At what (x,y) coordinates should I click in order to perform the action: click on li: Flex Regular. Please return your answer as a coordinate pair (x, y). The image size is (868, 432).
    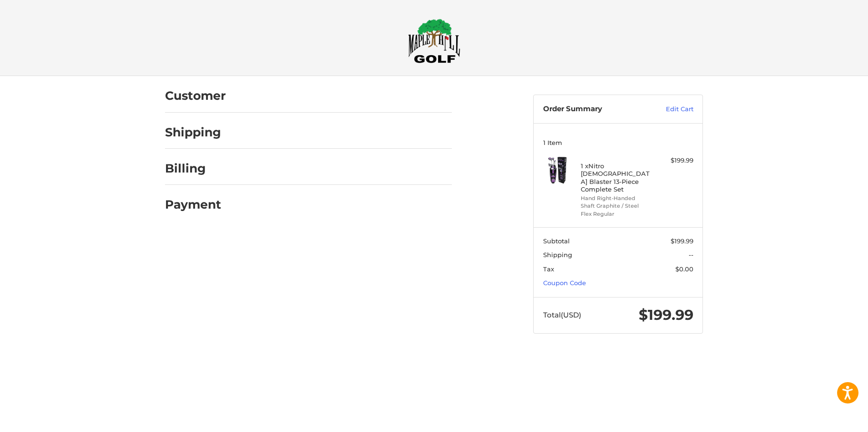
    Looking at the image, I should click on (617, 214).